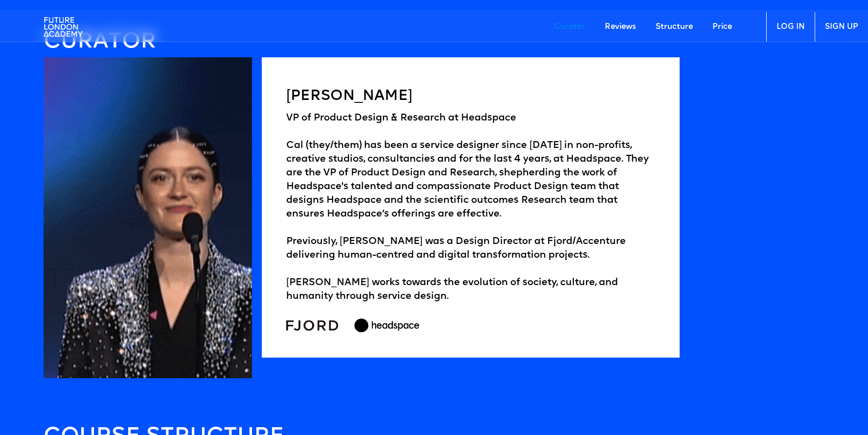 The height and width of the screenshot is (435, 868). I want to click on a: Reviews, so click(621, 27).